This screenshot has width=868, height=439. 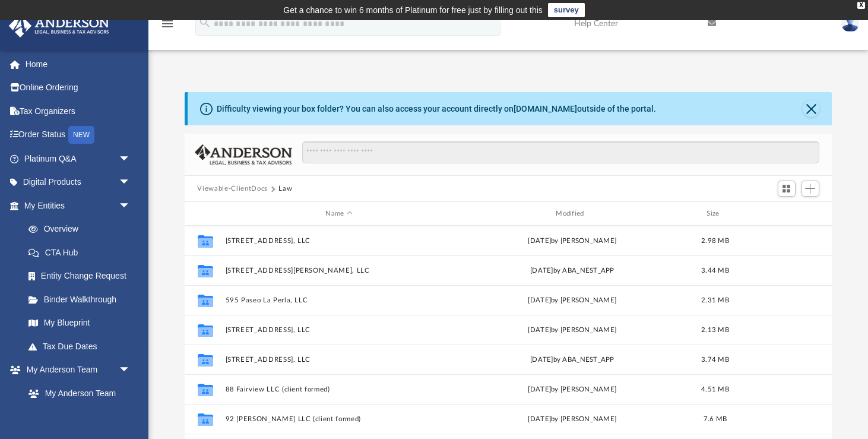 What do you see at coordinates (850, 23) in the screenshot?
I see `img: User Pic` at bounding box center [850, 23].